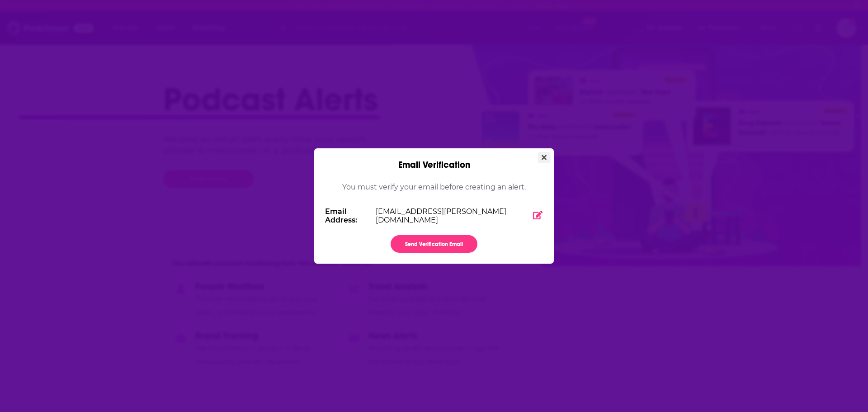 This screenshot has height=412, width=868. I want to click on div: You must verify your email before creating an alert., so click(434, 195).